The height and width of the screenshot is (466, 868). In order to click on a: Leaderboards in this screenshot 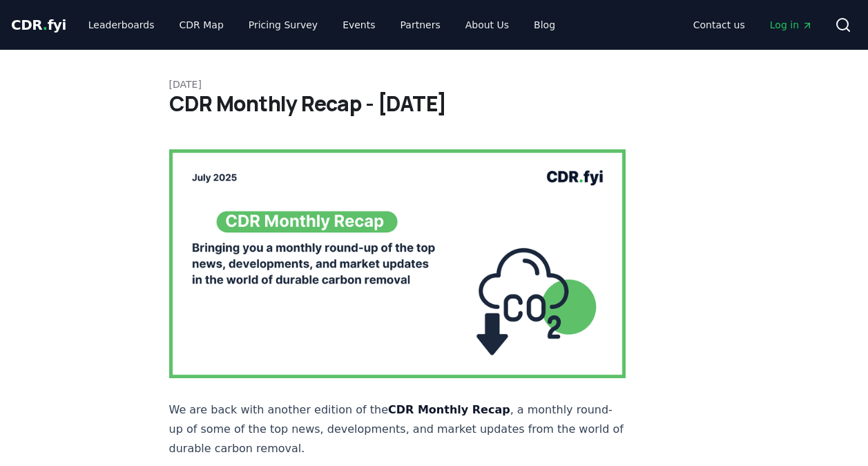, I will do `click(122, 25)`.